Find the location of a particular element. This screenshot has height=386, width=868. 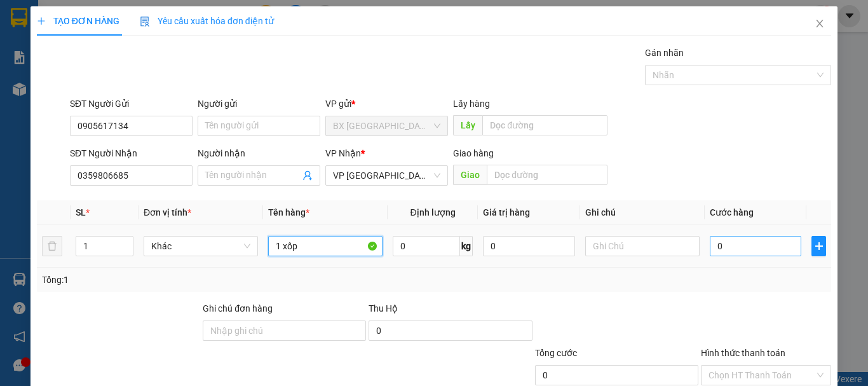

img: icon is located at coordinates (145, 22).